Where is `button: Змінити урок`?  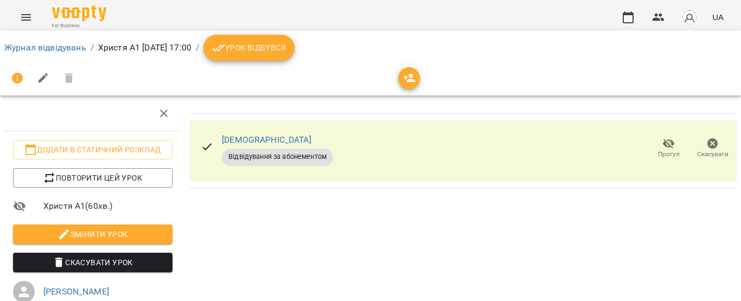
button: Змінити урок is located at coordinates (93, 234).